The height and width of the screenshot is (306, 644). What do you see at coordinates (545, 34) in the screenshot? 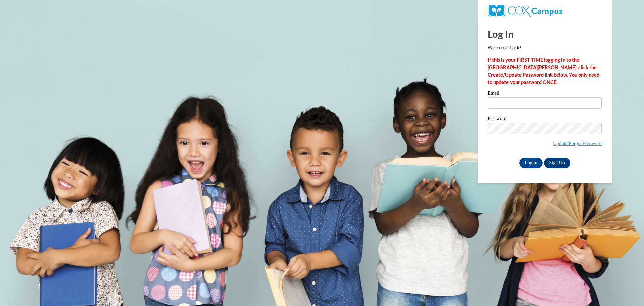
I see `h1: Log In` at bounding box center [545, 34].